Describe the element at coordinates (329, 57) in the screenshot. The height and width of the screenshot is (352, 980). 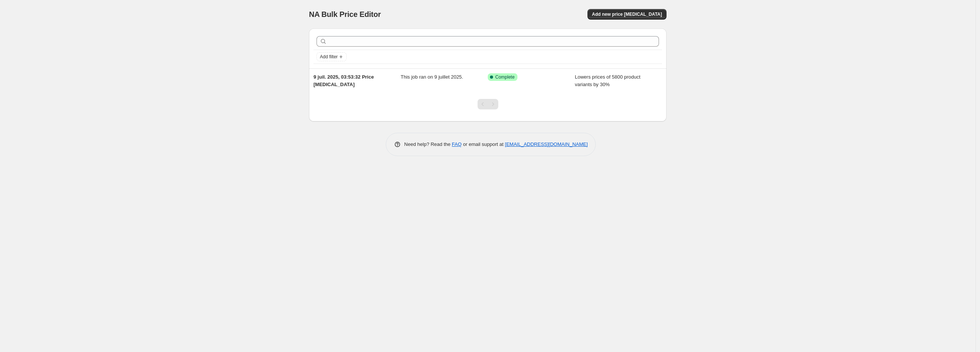
I see `span: Add filter` at that location.